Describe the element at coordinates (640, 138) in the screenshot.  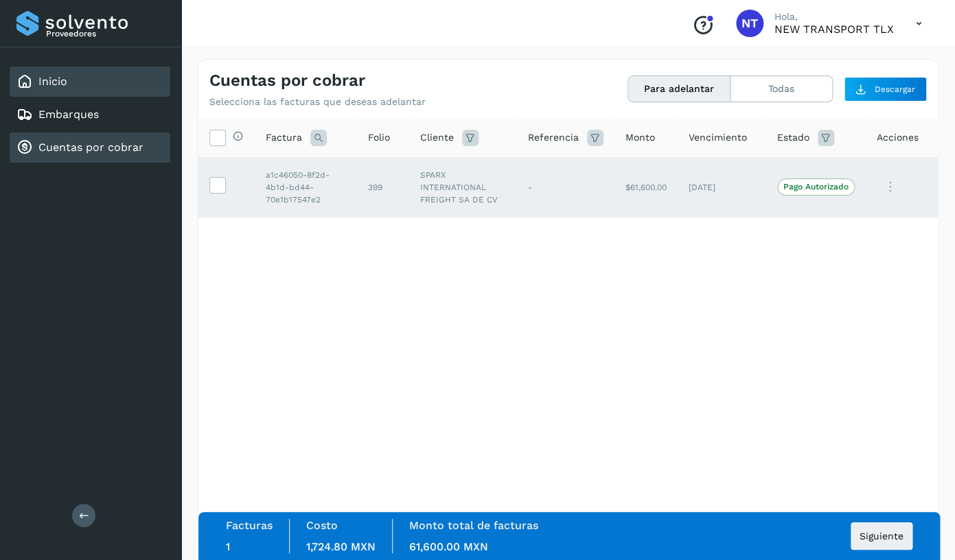
I see `span: Monto` at that location.